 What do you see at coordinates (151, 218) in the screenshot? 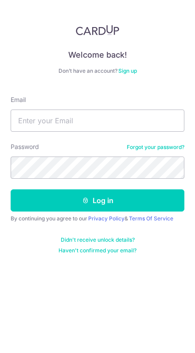
I see `a: Terms Of Service` at bounding box center [151, 218].